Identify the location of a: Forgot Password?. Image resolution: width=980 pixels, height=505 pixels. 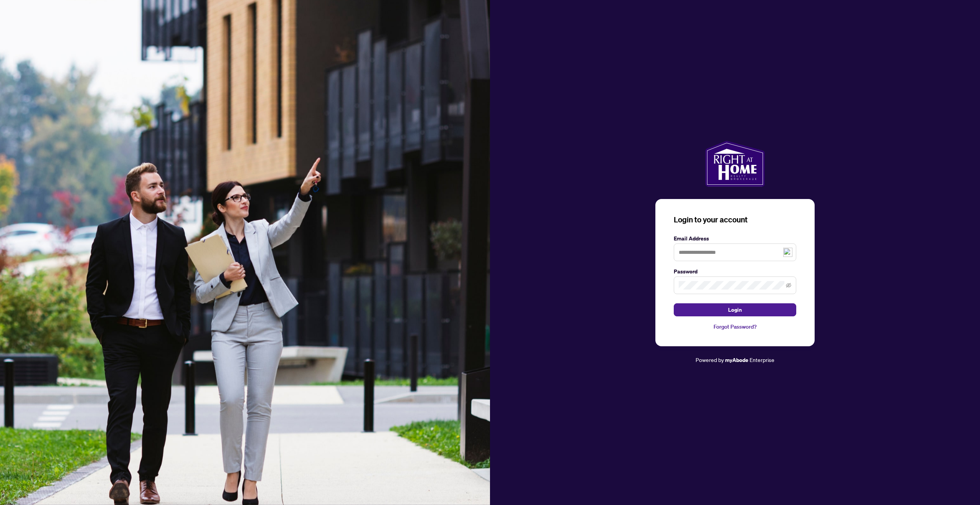
(735, 327).